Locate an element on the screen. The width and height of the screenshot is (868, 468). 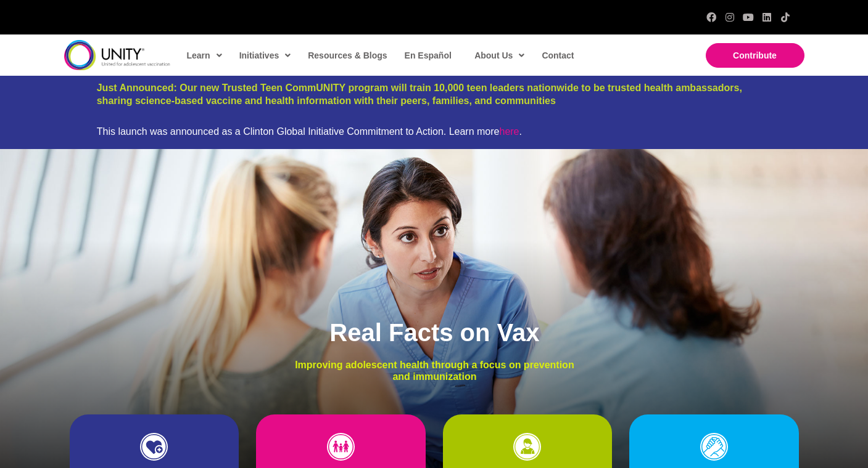
a: About Us is located at coordinates (499, 55).